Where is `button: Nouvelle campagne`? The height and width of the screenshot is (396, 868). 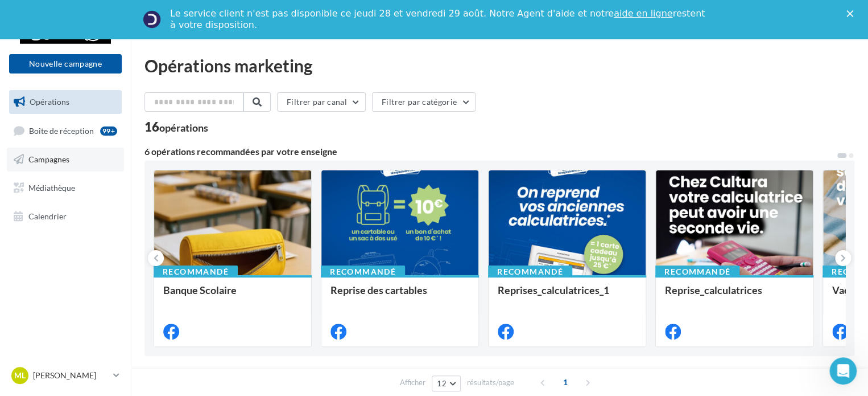 button: Nouvelle campagne is located at coordinates (65, 64).